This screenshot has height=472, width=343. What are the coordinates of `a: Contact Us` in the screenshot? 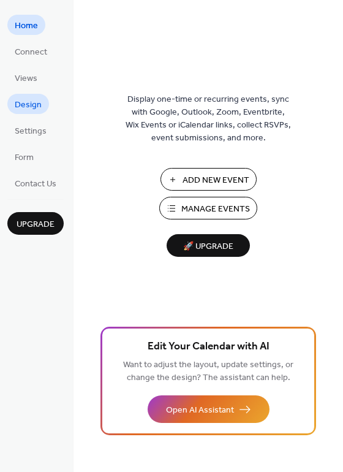 It's located at (36, 183).